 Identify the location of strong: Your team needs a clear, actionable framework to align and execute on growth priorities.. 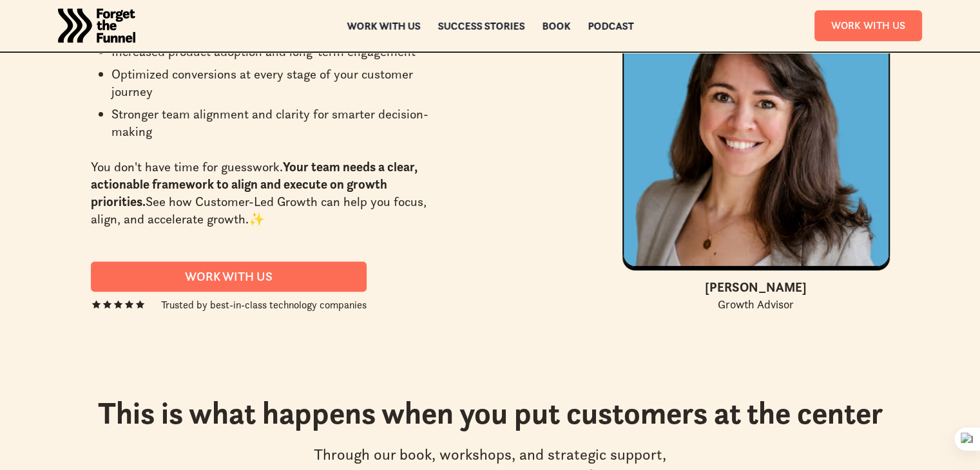
(254, 185).